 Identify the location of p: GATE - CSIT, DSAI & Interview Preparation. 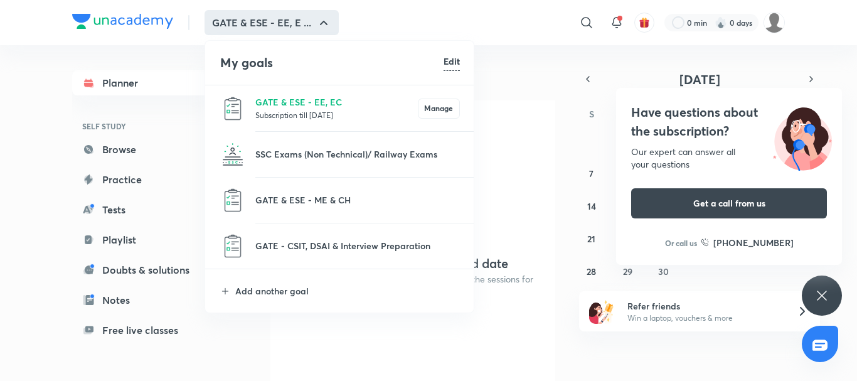
(358, 245).